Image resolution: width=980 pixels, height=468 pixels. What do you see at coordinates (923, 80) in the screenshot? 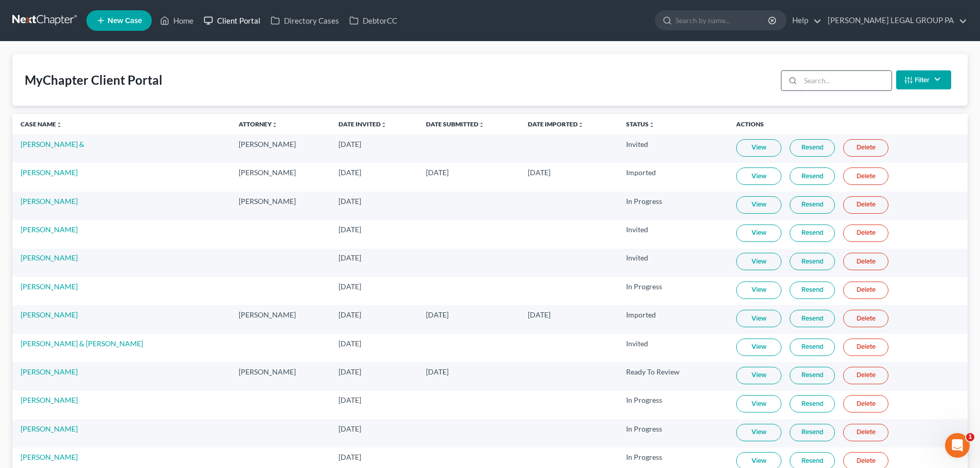
I see `button: Filter` at bounding box center [923, 80].